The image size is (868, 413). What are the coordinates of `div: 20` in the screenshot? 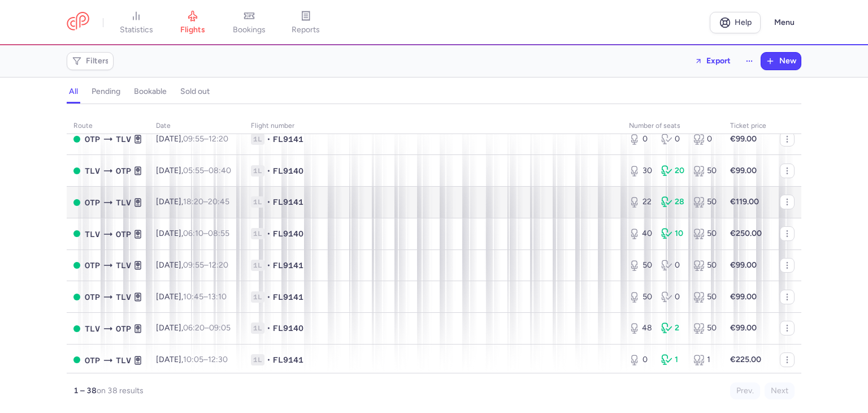 It's located at (672, 171).